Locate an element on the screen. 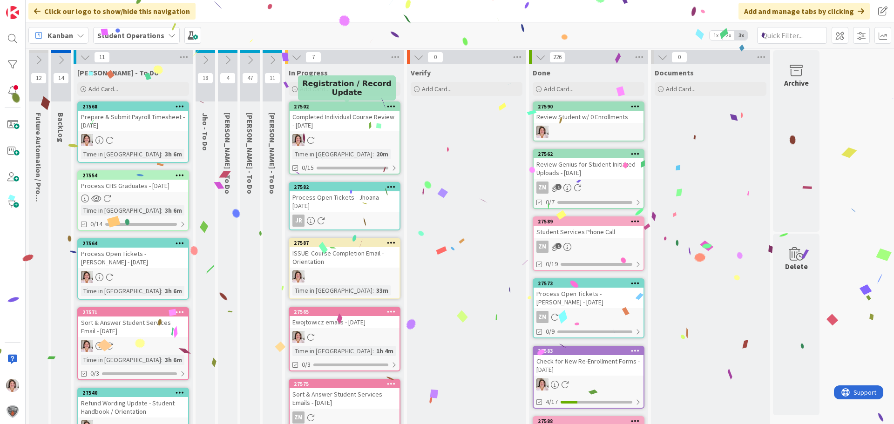 This screenshot has width=894, height=424. span: 3x is located at coordinates (741, 35).